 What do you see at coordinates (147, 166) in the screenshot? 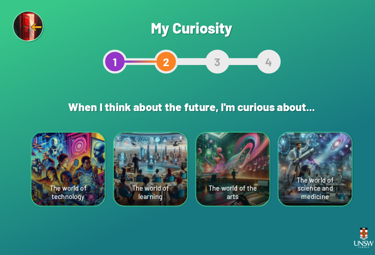
I see `div: The world of learning` at bounding box center [147, 166].